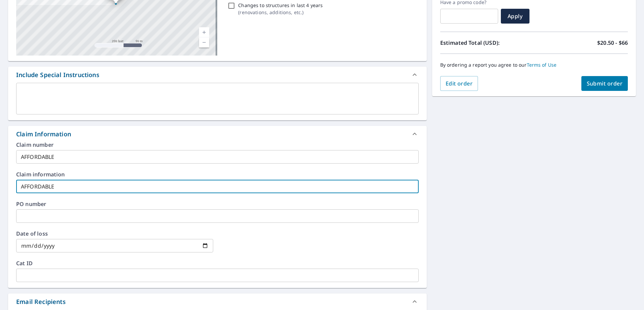 The width and height of the screenshot is (644, 310). What do you see at coordinates (534, 65) in the screenshot?
I see `p: By ordering a report you agree to our` at bounding box center [534, 65].